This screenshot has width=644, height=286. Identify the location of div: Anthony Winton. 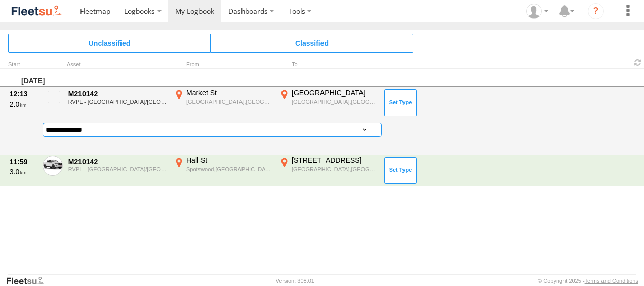
(537, 11).